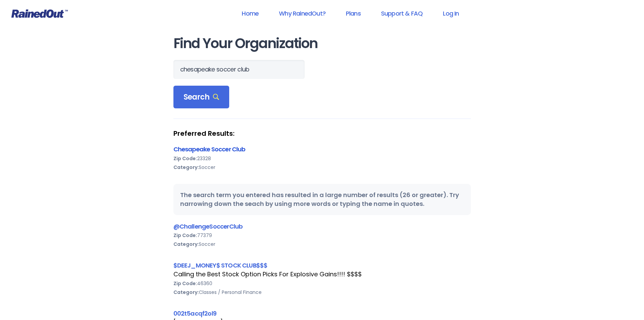 Image resolution: width=644 pixels, height=320 pixels. Describe the element at coordinates (322, 274) in the screenshot. I see `div: Calling the Best Stock Option Picks For Explosive Gains!!!! $$$$` at that location.